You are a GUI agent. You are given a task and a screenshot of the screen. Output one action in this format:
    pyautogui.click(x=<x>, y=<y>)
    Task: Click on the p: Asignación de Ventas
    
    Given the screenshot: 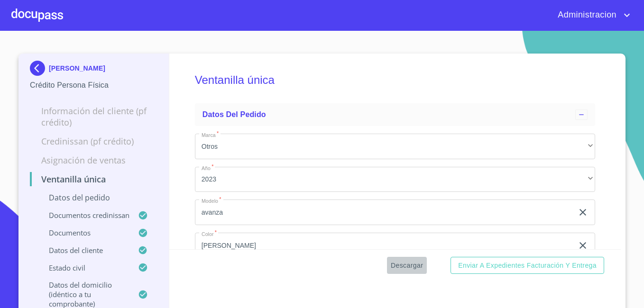 What is the action you would take?
    pyautogui.click(x=94, y=160)
    